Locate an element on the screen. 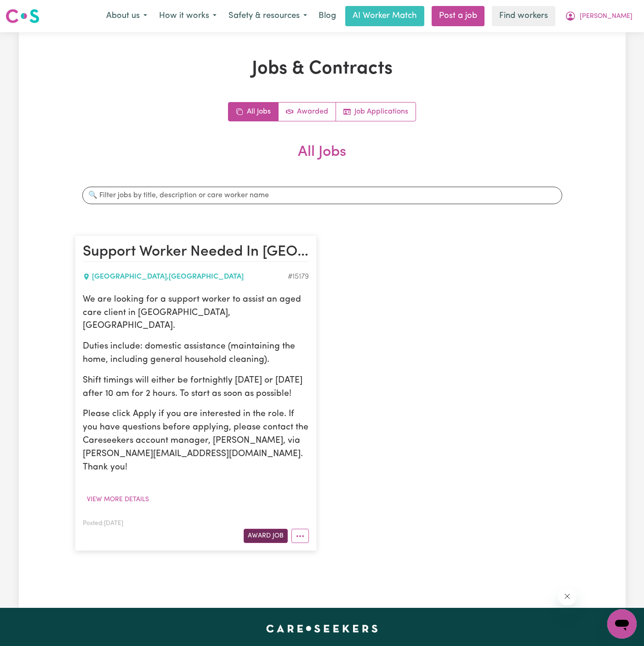 This screenshot has height=646, width=644. a: AI Worker Match is located at coordinates (385, 16).